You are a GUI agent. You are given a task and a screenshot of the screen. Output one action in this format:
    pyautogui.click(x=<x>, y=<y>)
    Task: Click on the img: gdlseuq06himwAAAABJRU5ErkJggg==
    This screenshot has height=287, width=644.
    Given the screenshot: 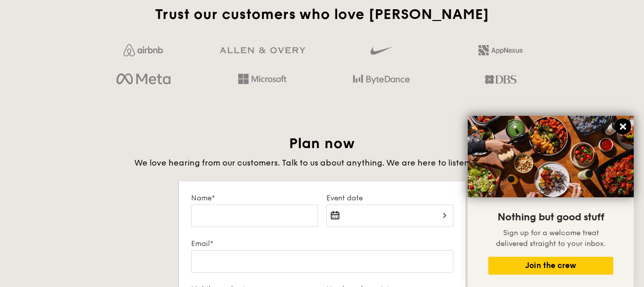 What is the action you would take?
    pyautogui.click(x=381, y=51)
    